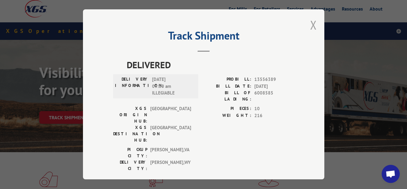 Image resolution: width=407 pixels, height=189 pixels. Describe the element at coordinates (130, 115) in the screenshot. I see `label: XGS ORIGIN HUB:` at that location.